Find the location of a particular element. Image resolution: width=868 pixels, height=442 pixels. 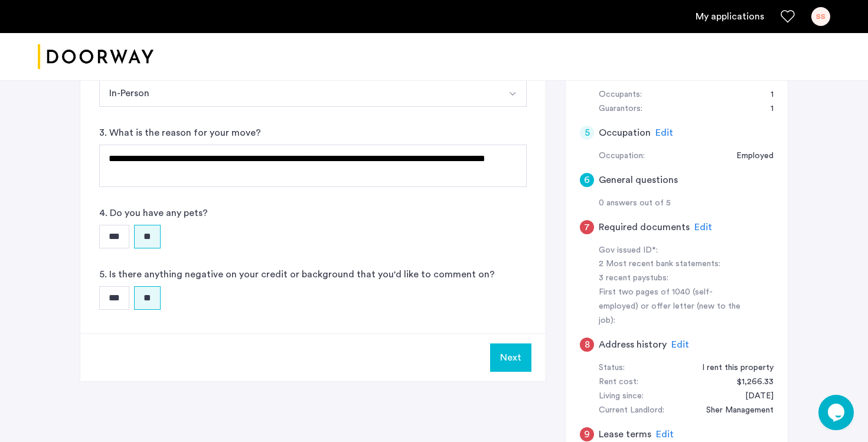

label: 5. Is there anything negative on your credit or background that you'd like to comment on? is located at coordinates (297, 275).